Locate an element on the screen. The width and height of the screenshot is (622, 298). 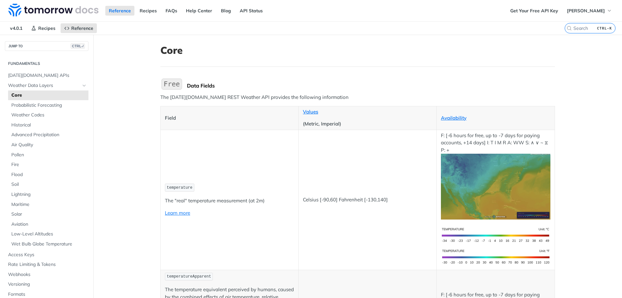
a: Webhooks is located at coordinates (47, 275).